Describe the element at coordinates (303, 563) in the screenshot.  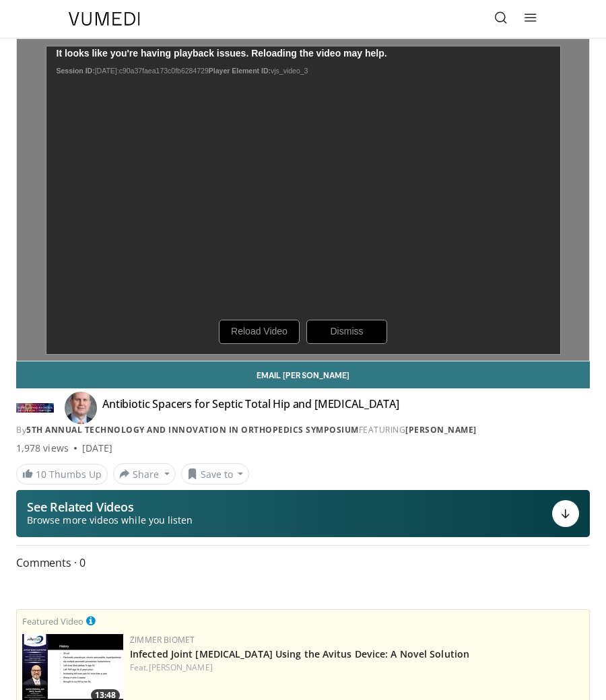
I see `span: Comments 0` at that location.